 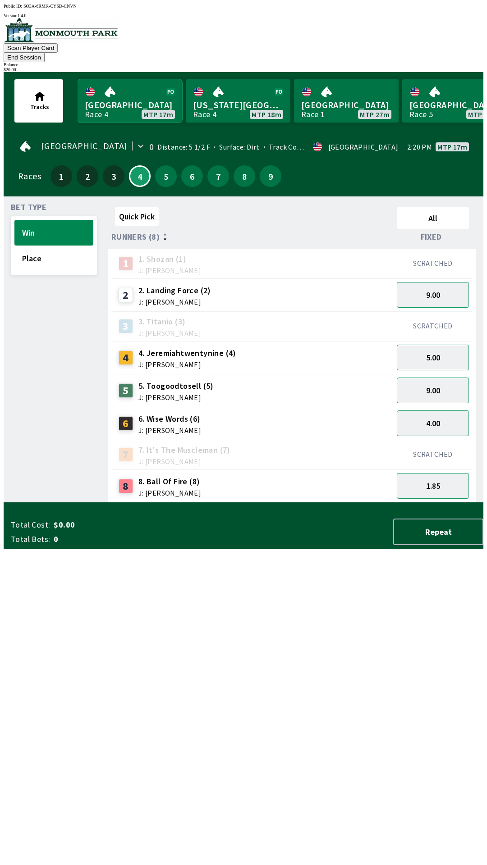 I want to click on div: Fixed, so click(x=433, y=237).